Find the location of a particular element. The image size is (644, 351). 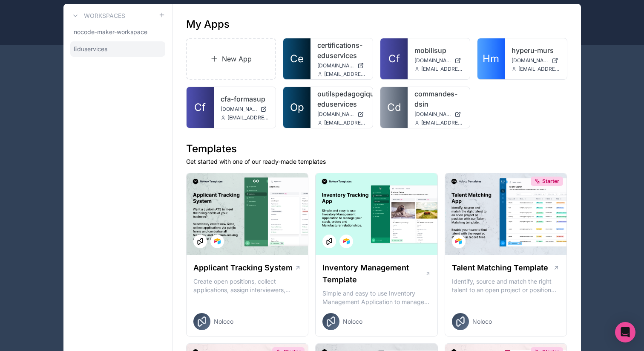

span: Cd is located at coordinates (394, 108).